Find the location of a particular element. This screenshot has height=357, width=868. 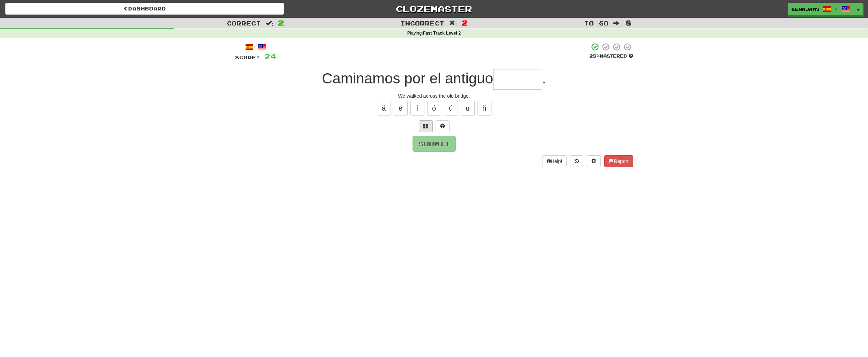

div: We walked across the old bridge. is located at coordinates (434, 96).